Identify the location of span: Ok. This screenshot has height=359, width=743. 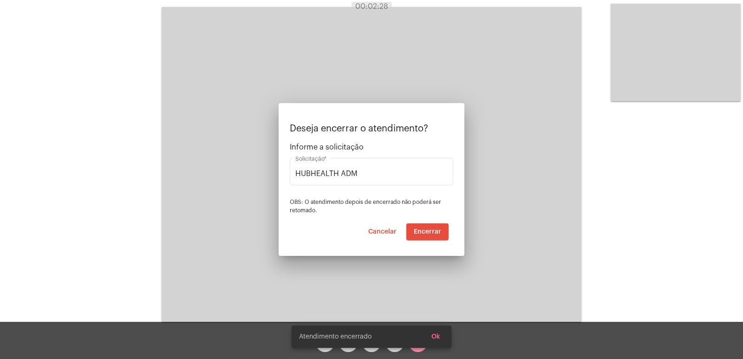
(435, 337).